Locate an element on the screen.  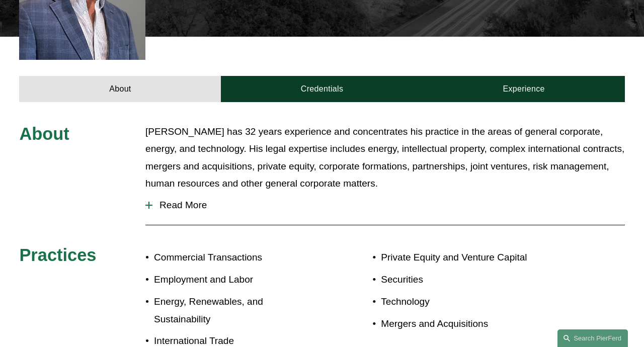
a: Search this site is located at coordinates (593, 338).